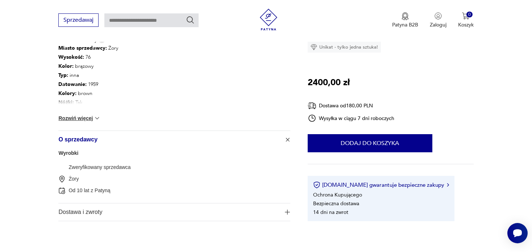 This screenshot has height=252, width=532. Describe the element at coordinates (351, 105) in the screenshot. I see `div: Dostawa od 180,00 PLN` at that location.